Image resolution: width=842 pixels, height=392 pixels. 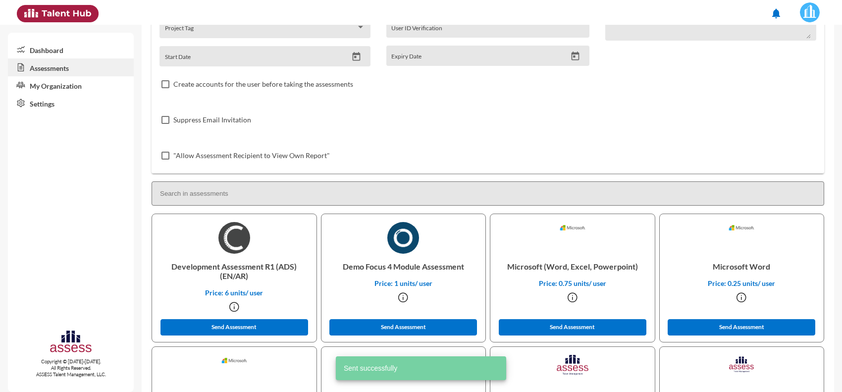 I want to click on p: Price: 0.75 units/ user, so click(x=573, y=283).